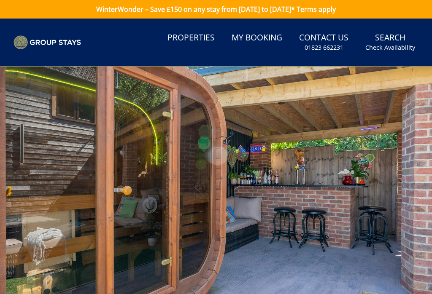 The height and width of the screenshot is (294, 432). I want to click on img: Group Stays, so click(47, 43).